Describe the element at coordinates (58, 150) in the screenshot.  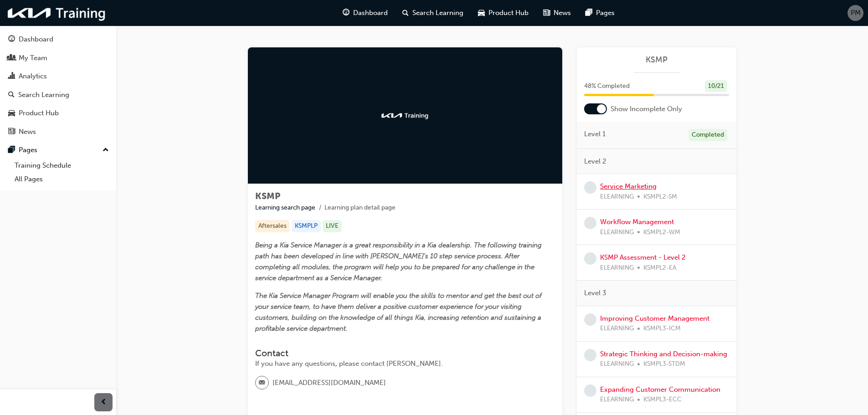
I see `button: Pages` at that location.